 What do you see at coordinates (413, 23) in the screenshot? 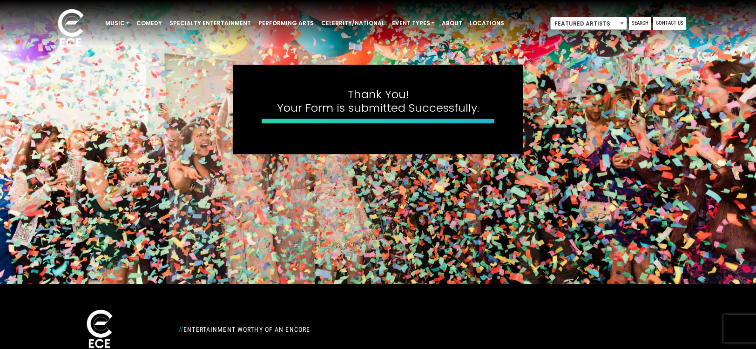
I see `a: Event Types` at bounding box center [413, 23].